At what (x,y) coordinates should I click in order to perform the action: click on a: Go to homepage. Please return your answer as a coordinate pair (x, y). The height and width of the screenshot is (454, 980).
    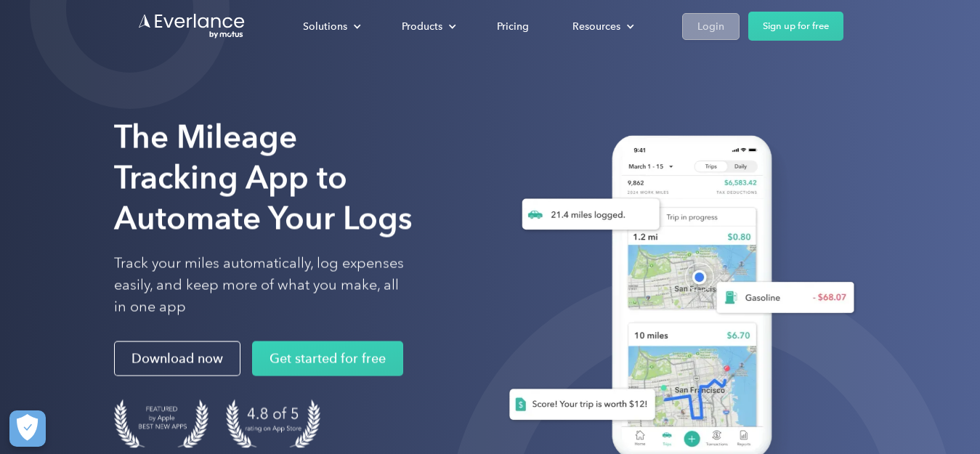
    Looking at the image, I should click on (192, 27).